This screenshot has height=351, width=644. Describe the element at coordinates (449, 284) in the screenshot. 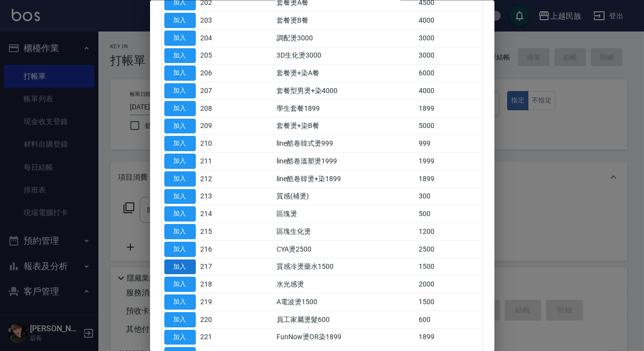

I see `td: 2000` at that location.